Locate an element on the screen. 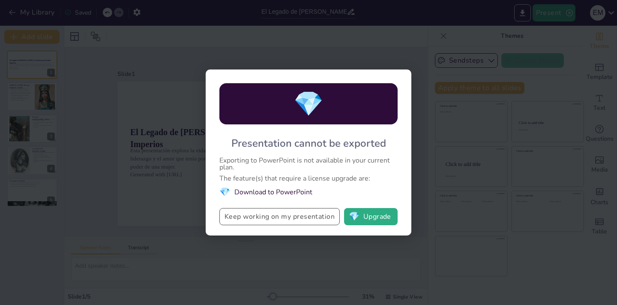 The height and width of the screenshot is (305, 617). div: The feature(s) that require a license upgrade are: is located at coordinates (308, 178).